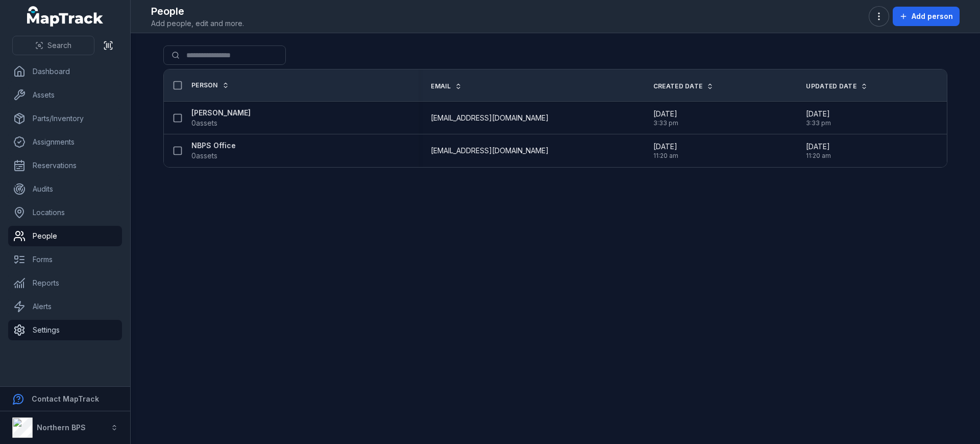  Describe the element at coordinates (65, 118) in the screenshot. I see `a: Parts/Inventory` at that location.